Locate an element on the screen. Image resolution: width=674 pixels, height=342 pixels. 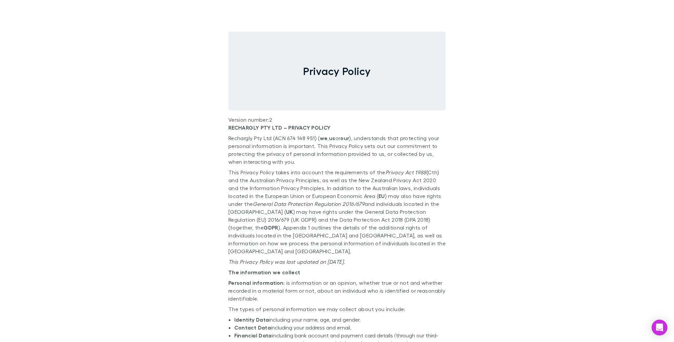
h1: Privacy Policy is located at coordinates (337, 71).